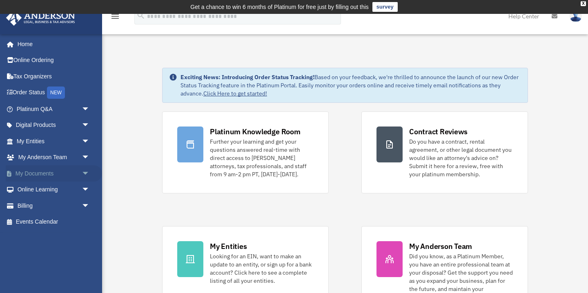  I want to click on strong: Exciting News: Introducing Order Status Tracking!, so click(248, 77).